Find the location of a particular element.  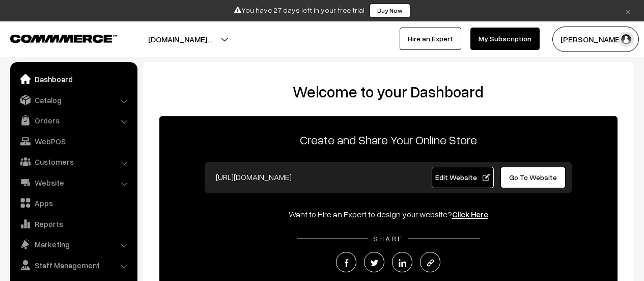

h2: Welcome to your Dashboard is located at coordinates (388, 92).